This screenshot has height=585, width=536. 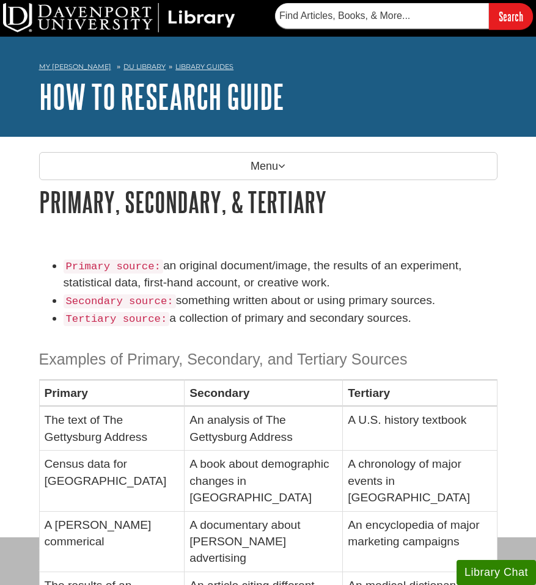 What do you see at coordinates (420, 393) in the screenshot?
I see `th: Tertiary` at bounding box center [420, 393].